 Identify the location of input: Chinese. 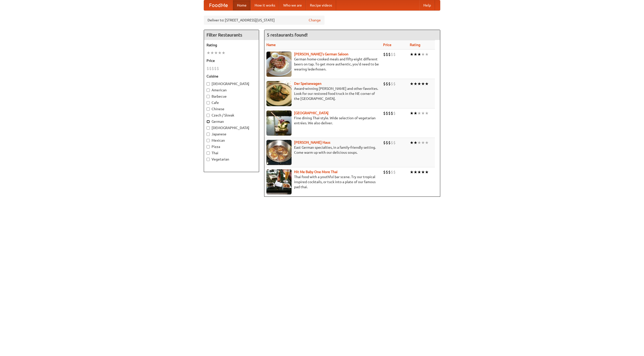
(208, 109).